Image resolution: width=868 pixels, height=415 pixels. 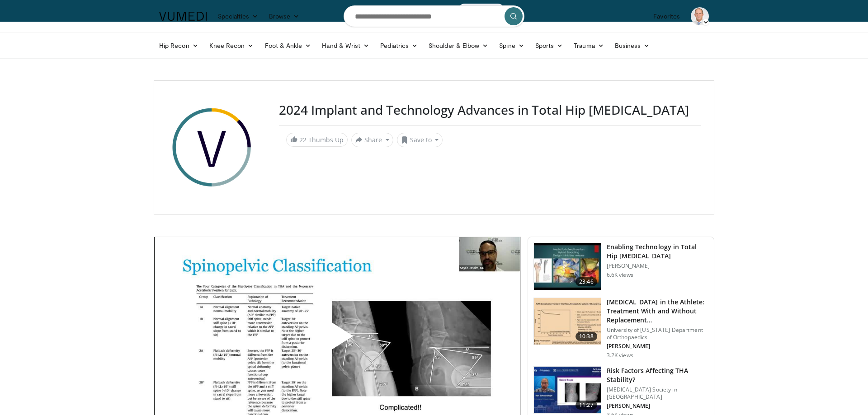 I want to click on a: Sports, so click(x=549, y=46).